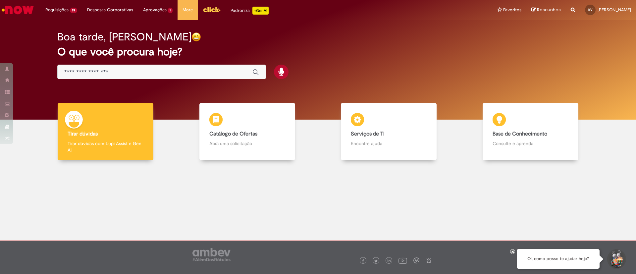  What do you see at coordinates (110, 10) in the screenshot?
I see `span: Despesas Corporativas` at bounding box center [110, 10].